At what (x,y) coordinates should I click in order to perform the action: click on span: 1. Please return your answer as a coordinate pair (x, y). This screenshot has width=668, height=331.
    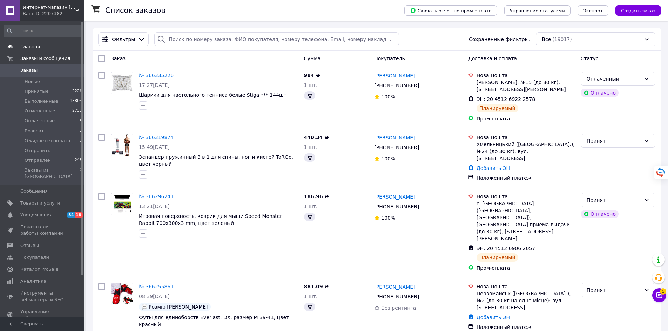
    Looking at the image, I should click on (81, 151).